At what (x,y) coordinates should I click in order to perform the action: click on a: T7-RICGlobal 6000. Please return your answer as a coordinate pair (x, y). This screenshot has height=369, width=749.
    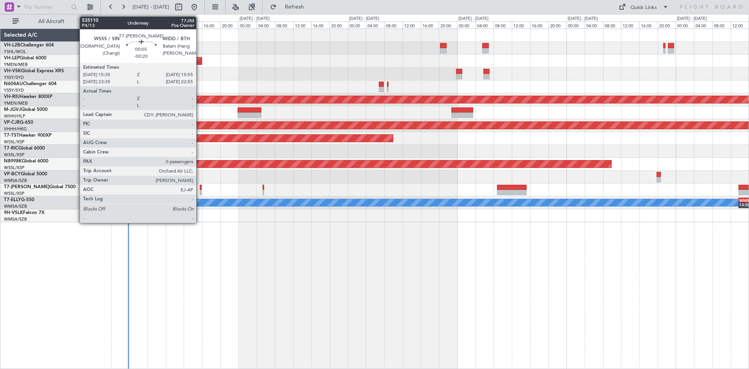
    Looking at the image, I should click on (24, 148).